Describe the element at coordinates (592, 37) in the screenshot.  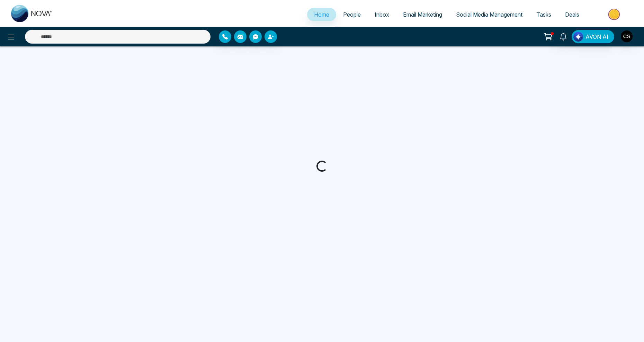
I see `button: AVON AI` at that location.